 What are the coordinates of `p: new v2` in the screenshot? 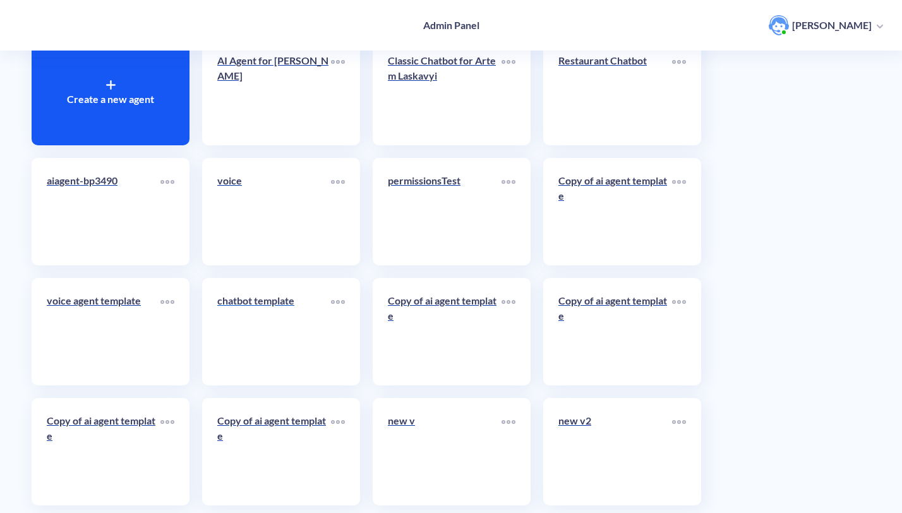 It's located at (615, 421).